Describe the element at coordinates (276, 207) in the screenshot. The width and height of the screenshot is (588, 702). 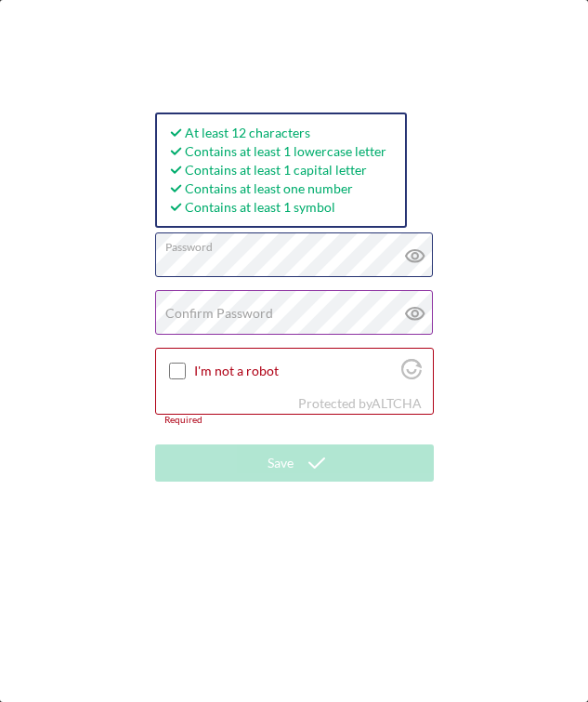
I see `div: Contains at least 1 symbol` at that location.